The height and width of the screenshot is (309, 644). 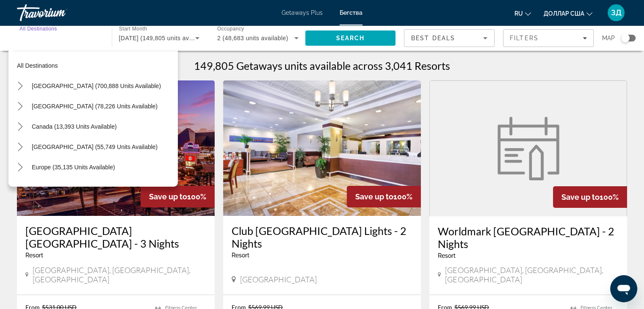 What do you see at coordinates (322, 148) in the screenshot?
I see `img: Club Wyndham Harbour Lights - 2 Nights` at bounding box center [322, 148].